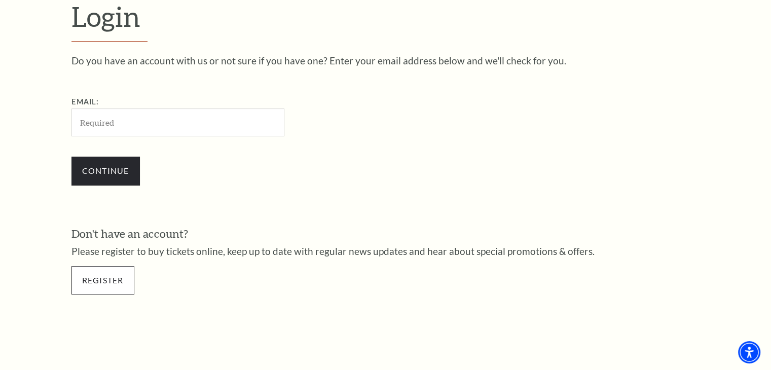 The height and width of the screenshot is (370, 771). I want to click on input: Submit button, so click(105, 171).